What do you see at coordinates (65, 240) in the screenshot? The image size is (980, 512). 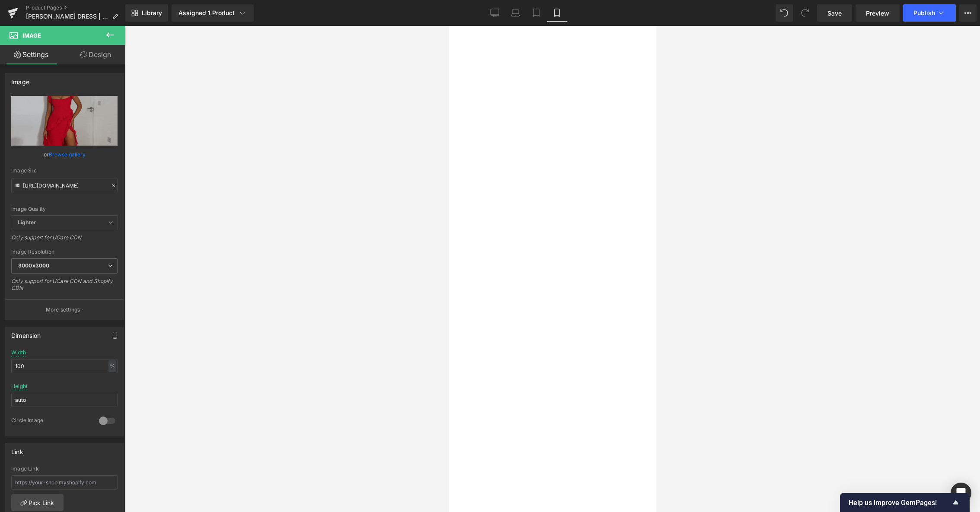 I see `div: Only support for UCare CDN` at bounding box center [65, 240].